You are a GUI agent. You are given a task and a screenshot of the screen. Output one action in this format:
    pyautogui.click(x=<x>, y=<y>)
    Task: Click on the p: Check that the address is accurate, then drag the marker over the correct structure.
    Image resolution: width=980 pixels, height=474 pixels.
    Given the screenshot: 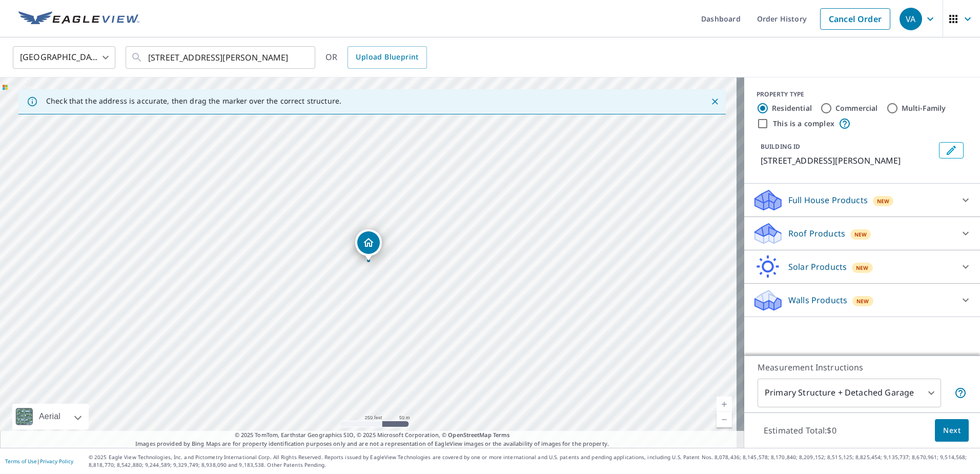 What is the action you would take?
    pyautogui.click(x=194, y=101)
    